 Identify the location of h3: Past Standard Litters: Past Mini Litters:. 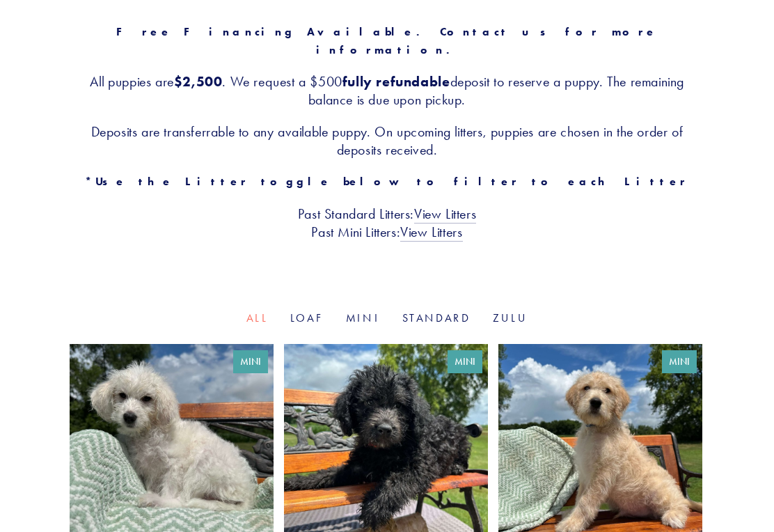
(387, 224).